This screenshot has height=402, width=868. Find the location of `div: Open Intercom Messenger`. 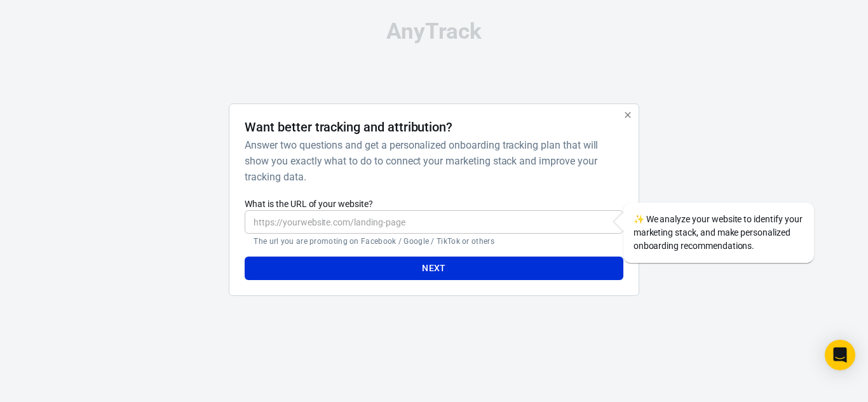

div: Open Intercom Messenger is located at coordinates (840, 355).